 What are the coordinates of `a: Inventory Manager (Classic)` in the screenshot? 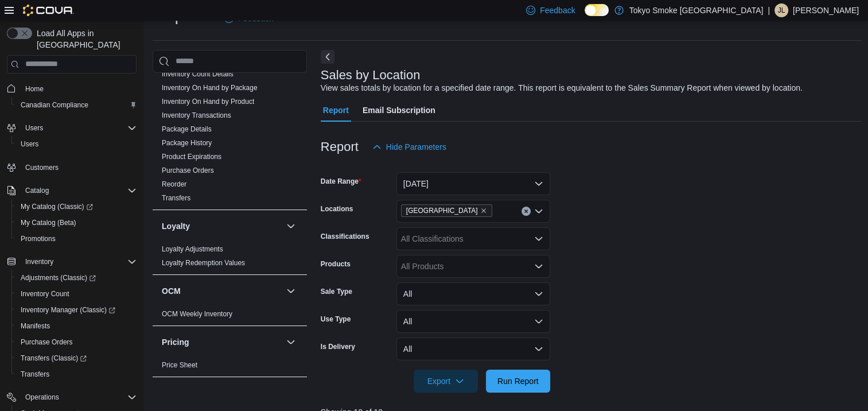 It's located at (68, 310).